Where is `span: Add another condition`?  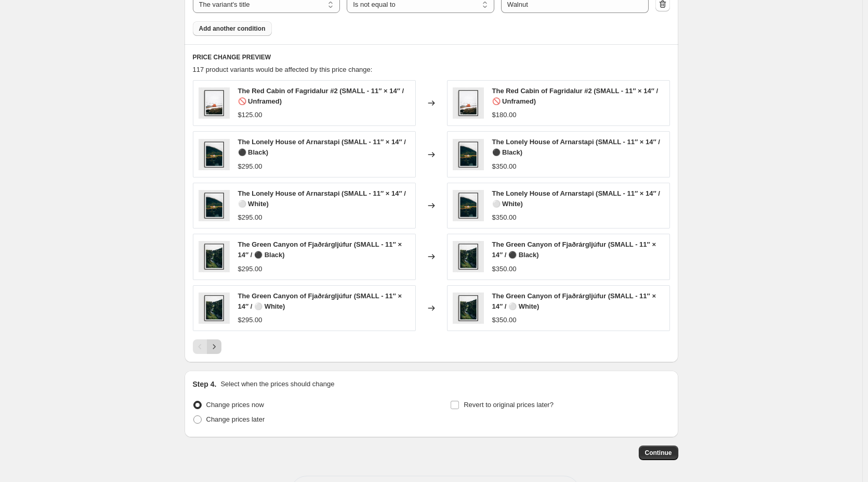
span: Add another condition is located at coordinates (232, 29).